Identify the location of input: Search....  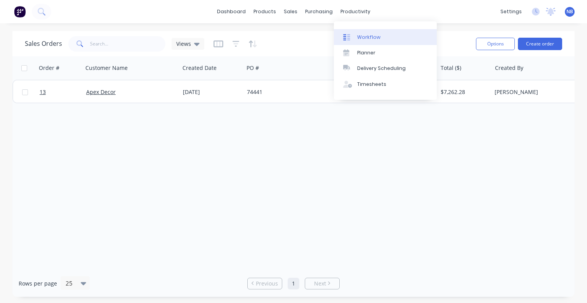
(128, 44).